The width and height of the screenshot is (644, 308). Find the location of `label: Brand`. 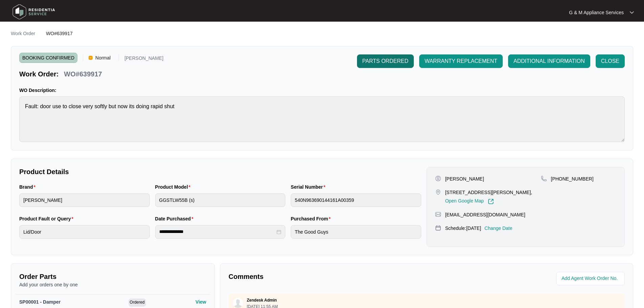

label: Brand is located at coordinates (29, 187).